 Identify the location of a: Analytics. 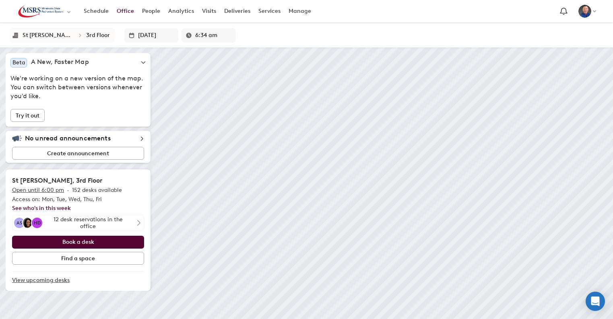
(181, 11).